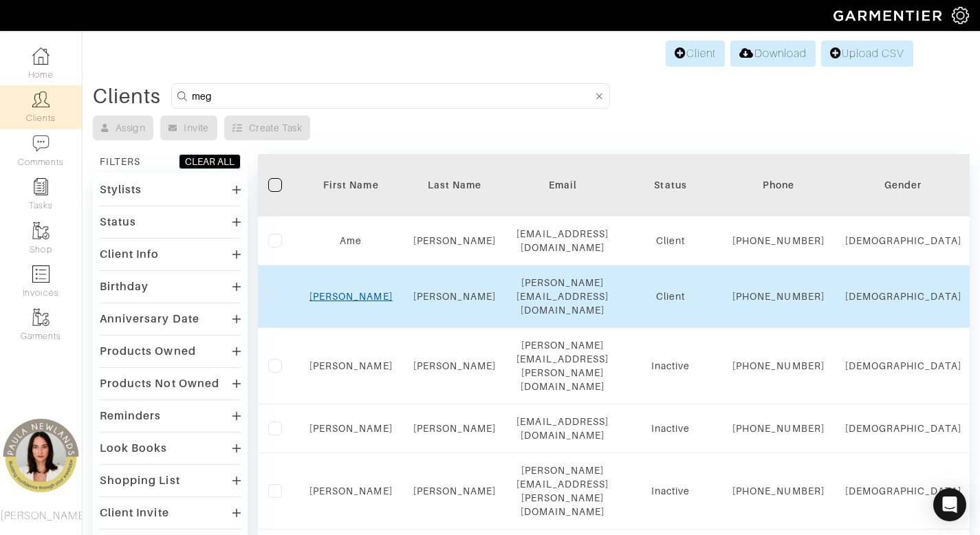 The height and width of the screenshot is (535, 980). What do you see at coordinates (350, 241) in the screenshot?
I see `a: Ame` at bounding box center [350, 241].